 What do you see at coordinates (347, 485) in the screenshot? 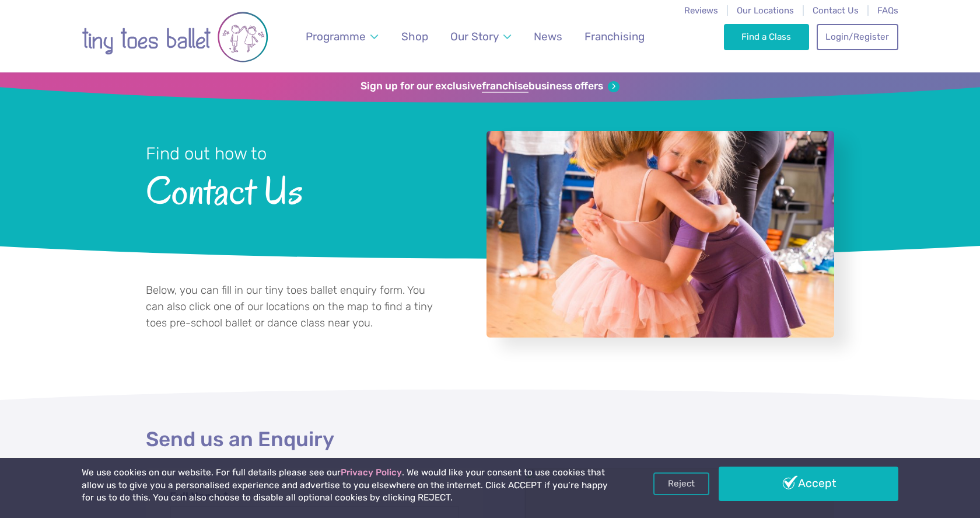
I see `p: We use cookies on our website. For full details please see our . We would like your consent to us...` at bounding box center [347, 485].